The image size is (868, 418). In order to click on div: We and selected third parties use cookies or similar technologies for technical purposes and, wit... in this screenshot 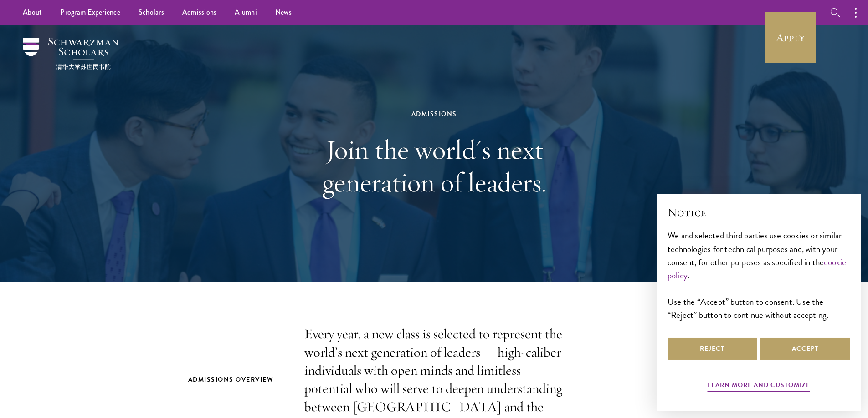, I will do `click(758, 275)`.